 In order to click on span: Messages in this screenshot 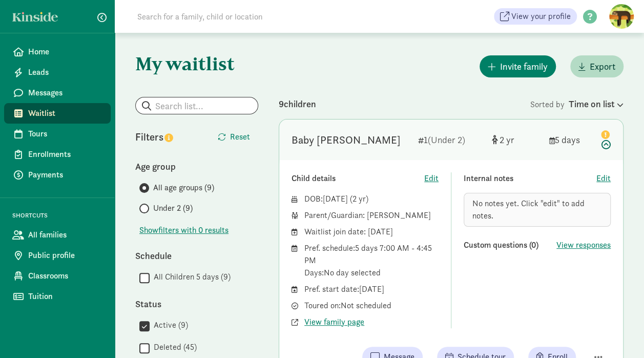, I will do `click(65, 93)`.